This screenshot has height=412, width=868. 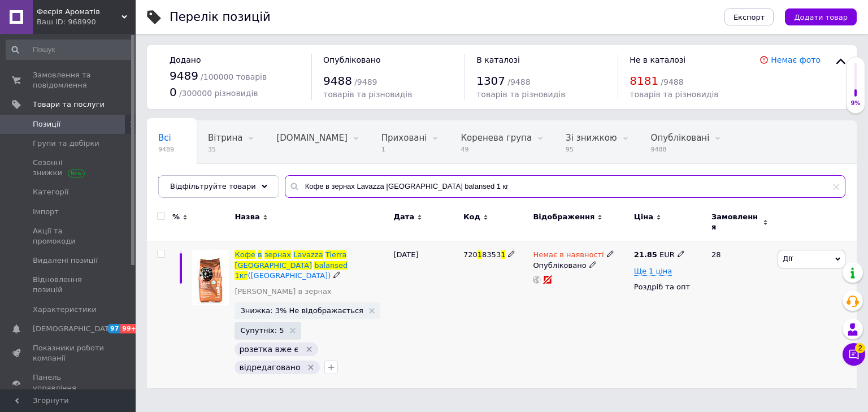 I want to click on div: Опубліковано, so click(x=580, y=265).